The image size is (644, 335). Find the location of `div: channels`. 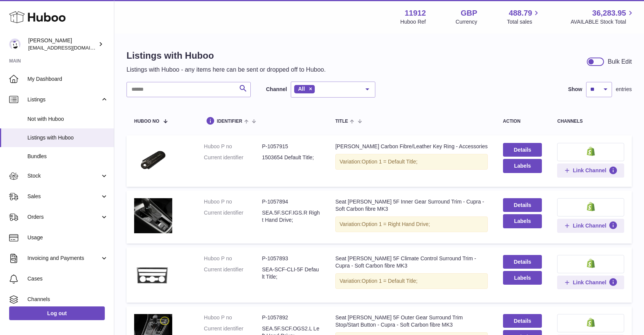

div: channels is located at coordinates (591, 121).